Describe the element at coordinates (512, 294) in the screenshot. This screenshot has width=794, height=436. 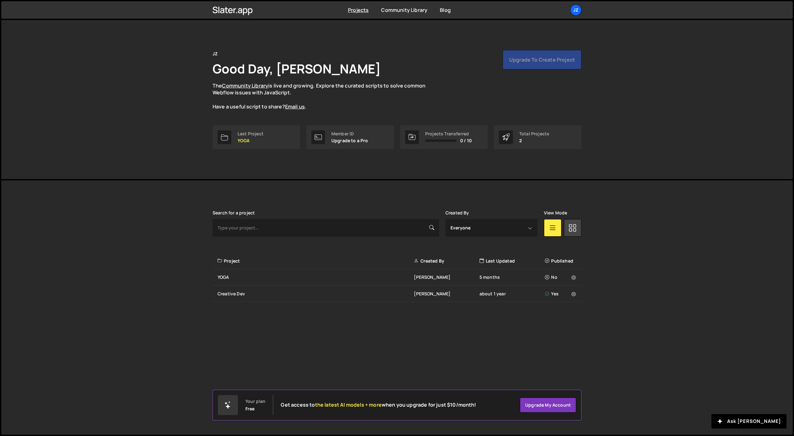
I see `div: about 1 year` at that location.